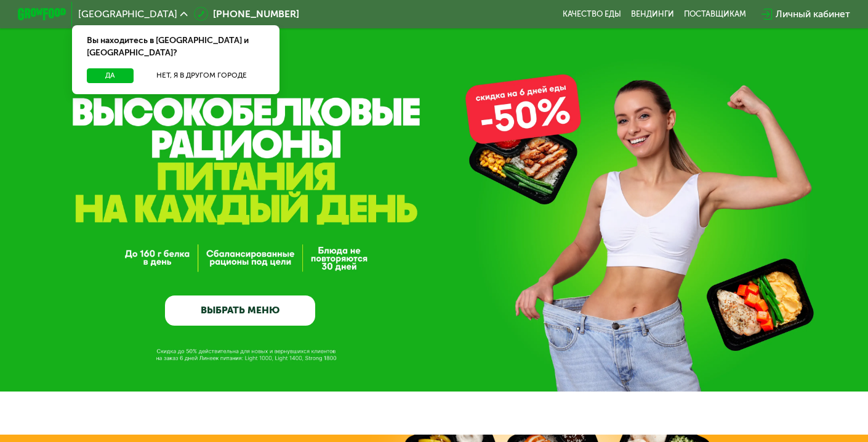  What do you see at coordinates (813, 14) in the screenshot?
I see `div: Личный кабинет` at bounding box center [813, 14].